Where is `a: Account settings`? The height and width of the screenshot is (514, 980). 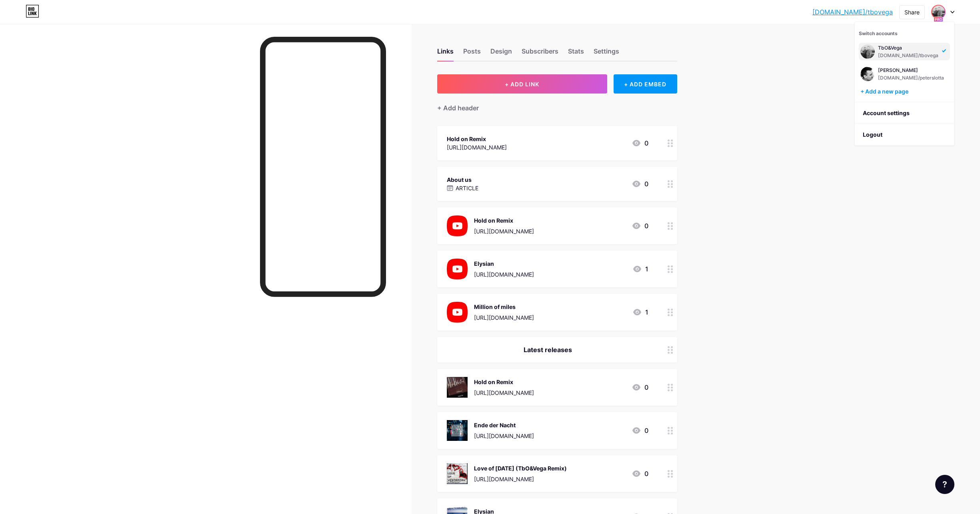
a: Account settings is located at coordinates (904, 113).